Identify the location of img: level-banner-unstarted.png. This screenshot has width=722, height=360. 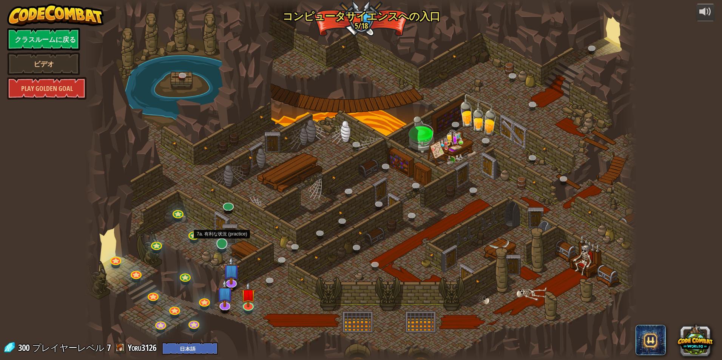
(248, 295).